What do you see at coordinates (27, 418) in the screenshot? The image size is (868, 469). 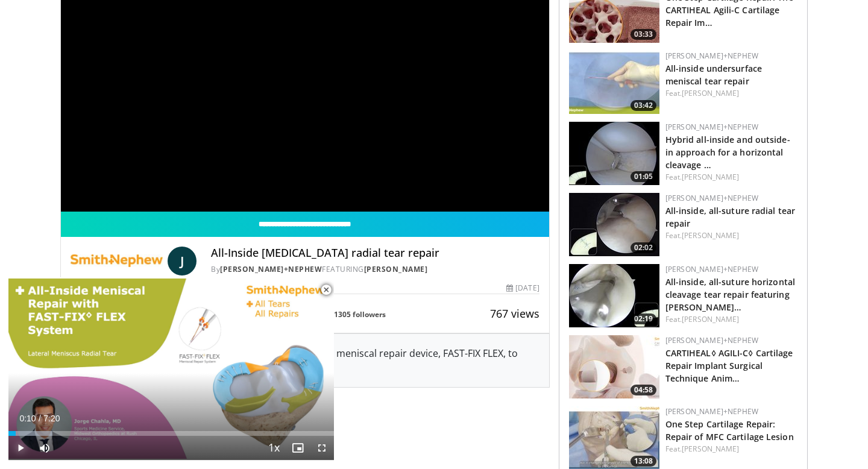 I see `span: 0:10` at bounding box center [27, 418].